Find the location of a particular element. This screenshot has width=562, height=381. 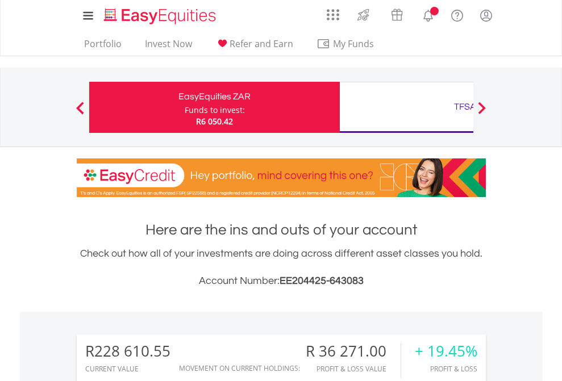

a: AppsGrid is located at coordinates (333, 12).